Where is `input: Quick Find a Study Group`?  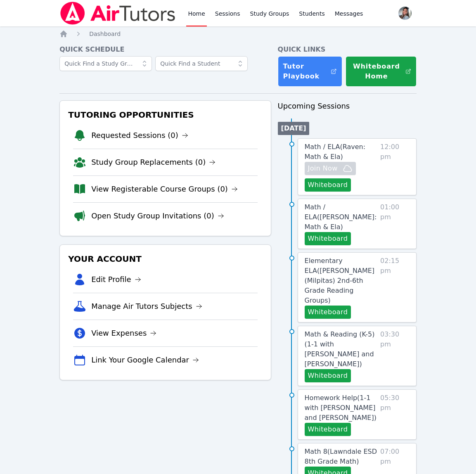 input: Quick Find a Study Group is located at coordinates (106, 63).